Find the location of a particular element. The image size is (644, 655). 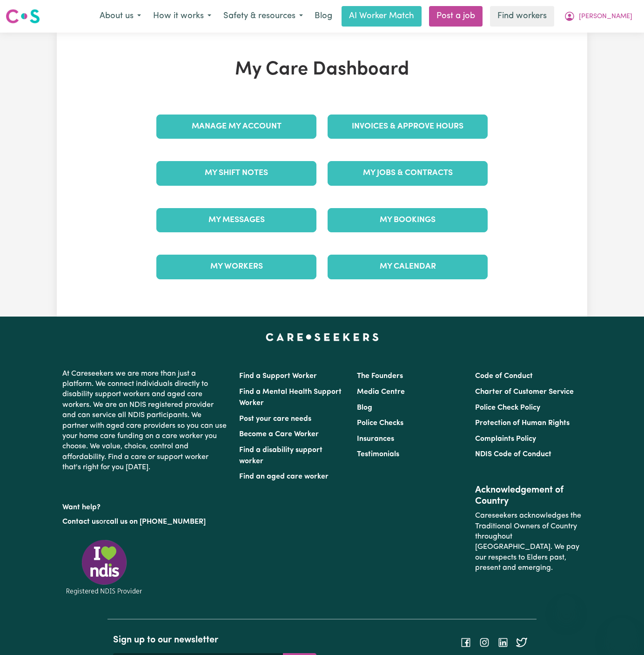

a: Find a Support Worker is located at coordinates (278, 376).